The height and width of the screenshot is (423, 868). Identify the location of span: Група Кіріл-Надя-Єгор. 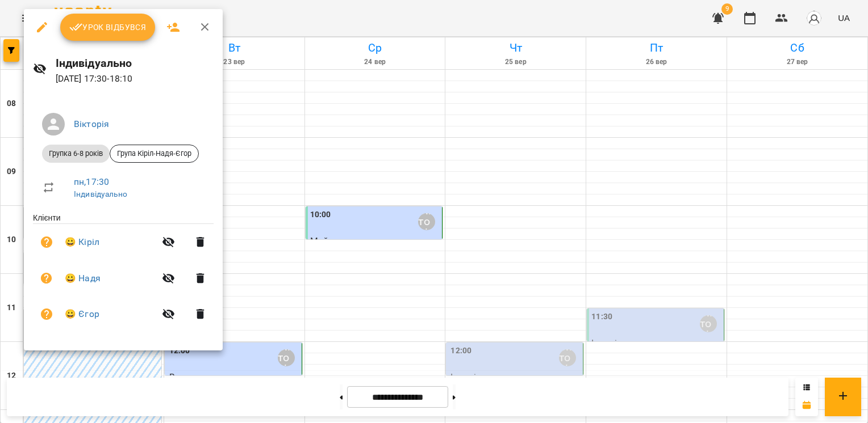
(154, 154).